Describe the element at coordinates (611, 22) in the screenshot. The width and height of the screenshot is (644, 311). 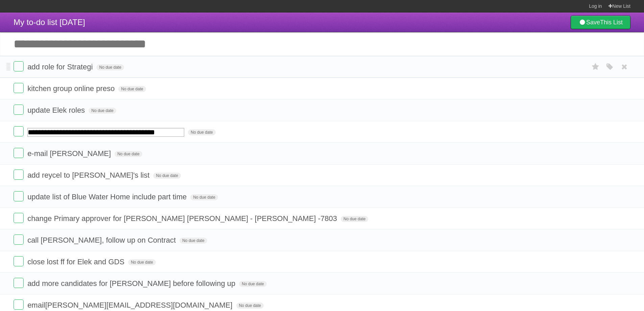
I see `b: This List` at that location.